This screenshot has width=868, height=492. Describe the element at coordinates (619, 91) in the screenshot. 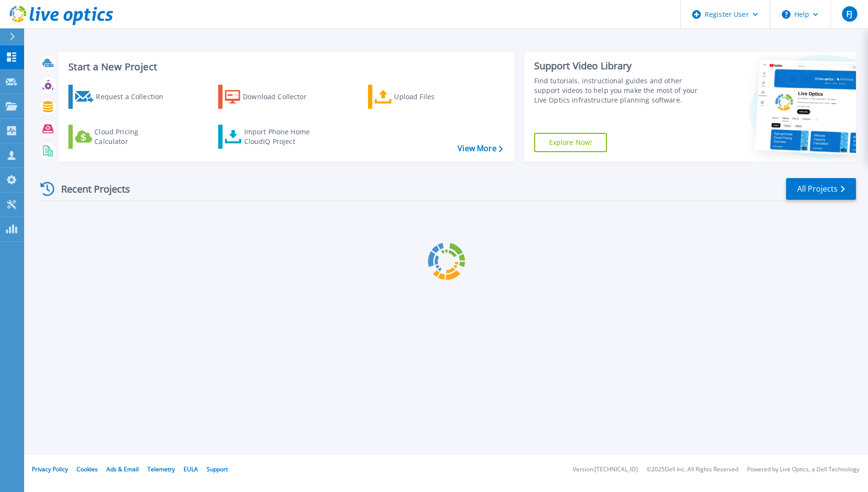

I see `div: Find tutorials, instructional guides and other support videos to help you make the most of your L...` at that location.